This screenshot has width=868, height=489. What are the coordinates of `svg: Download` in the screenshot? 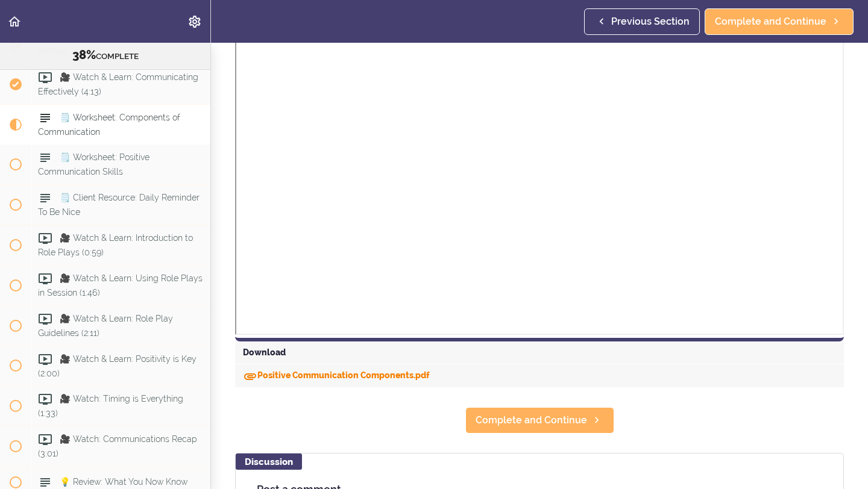 It's located at (250, 377).